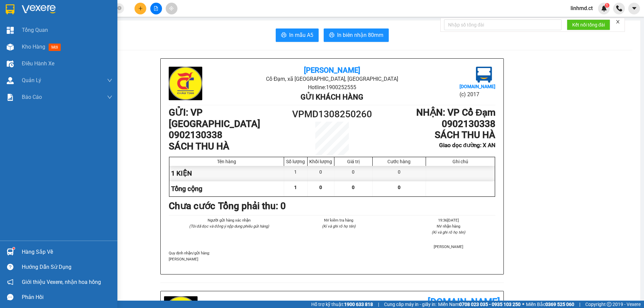 This screenshot has height=308, width=644. What do you see at coordinates (467, 145) in the screenshot?
I see `b: Giao dọc đường: X AN` at bounding box center [467, 145].